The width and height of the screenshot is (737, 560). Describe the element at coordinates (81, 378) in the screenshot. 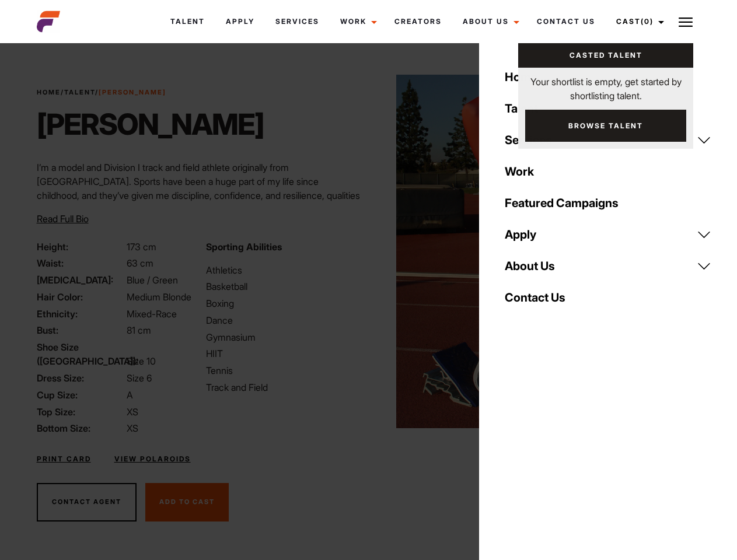

I see `span: Dress Size:` at that location.